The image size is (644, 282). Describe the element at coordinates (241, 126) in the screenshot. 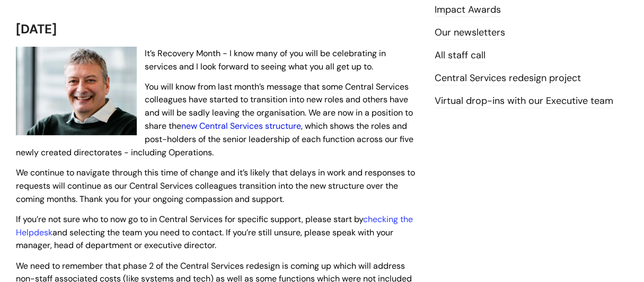

I see `a: new Central Services structure` at that location.